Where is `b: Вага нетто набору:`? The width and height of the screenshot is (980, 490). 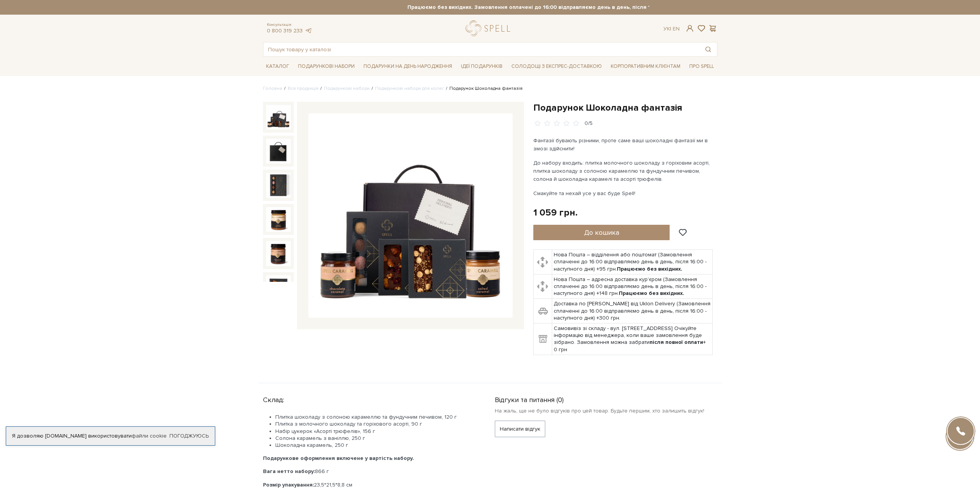
b: Вага нетто набору: is located at coordinates (289, 471).